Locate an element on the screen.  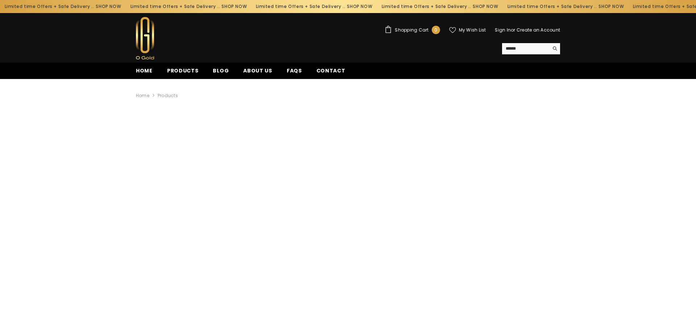
a: Contact is located at coordinates (331, 73).